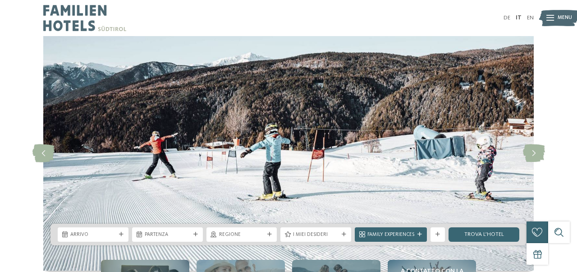  Describe the element at coordinates (518, 18) in the screenshot. I see `a: IT` at that location.